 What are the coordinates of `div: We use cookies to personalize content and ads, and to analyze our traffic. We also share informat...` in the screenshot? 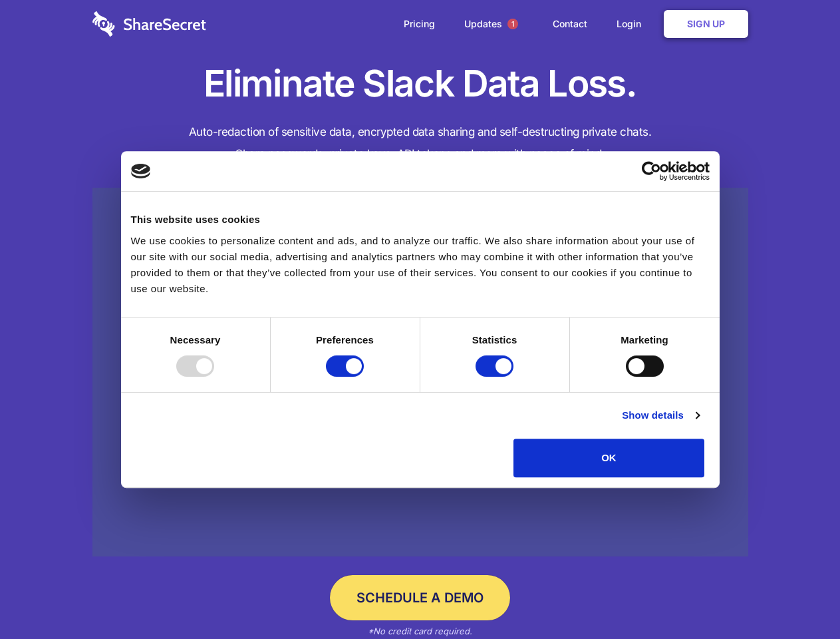 It's located at (421, 265).